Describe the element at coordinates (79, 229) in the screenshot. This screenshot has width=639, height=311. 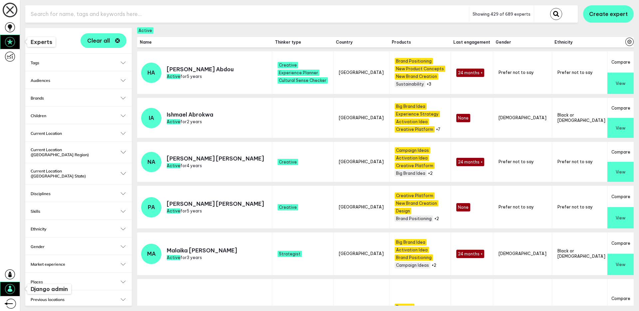
I see `h2: Ethnicity` at that location.